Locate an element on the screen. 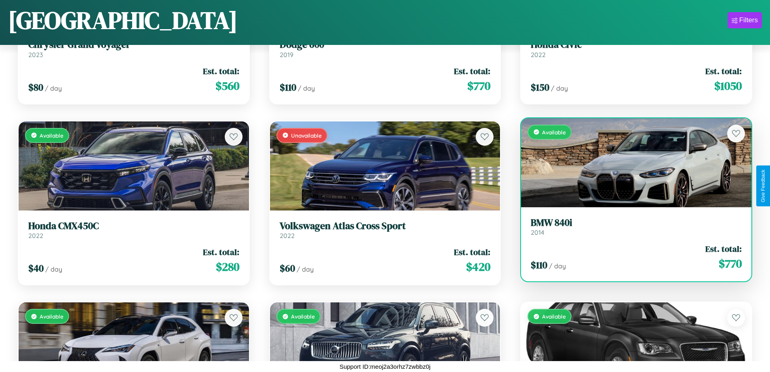 Image resolution: width=770 pixels, height=372 pixels. div: Filters is located at coordinates (749, 20).